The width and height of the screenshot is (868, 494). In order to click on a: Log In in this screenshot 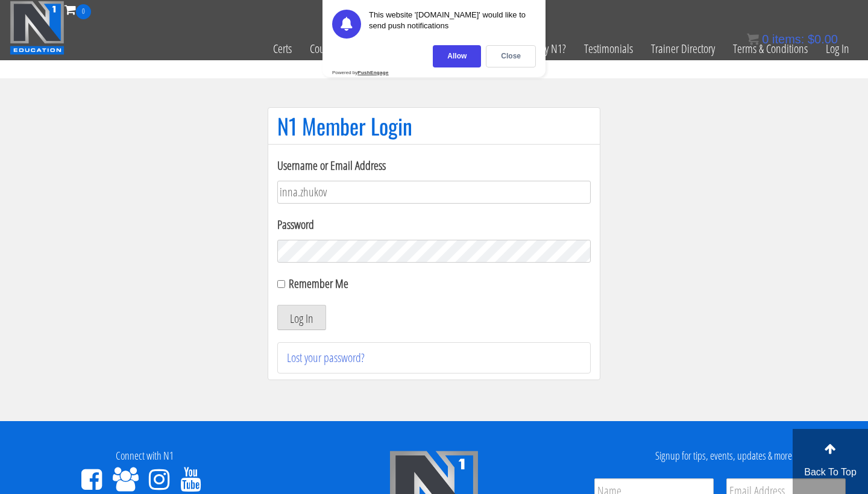, I will do `click(837, 49)`.